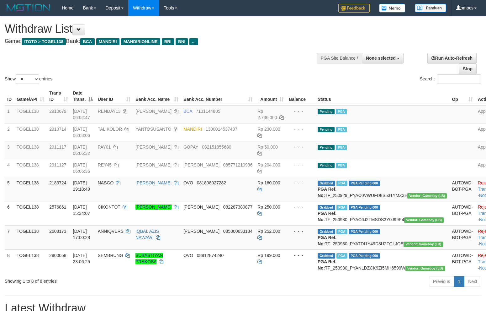 Image resolution: width=486 pixels, height=311 pixels. What do you see at coordinates (58, 129) in the screenshot?
I see `span: 2910714` at bounding box center [58, 129].